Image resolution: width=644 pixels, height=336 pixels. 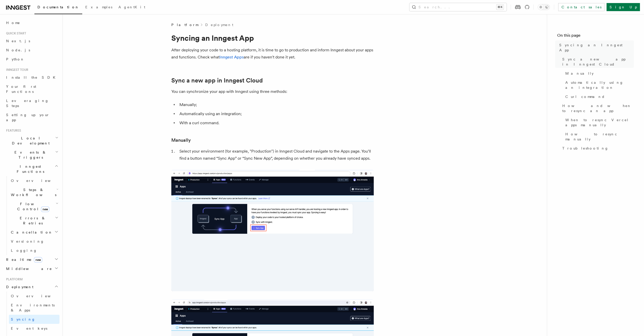 I want to click on span: Inngest tour, so click(x=16, y=70).